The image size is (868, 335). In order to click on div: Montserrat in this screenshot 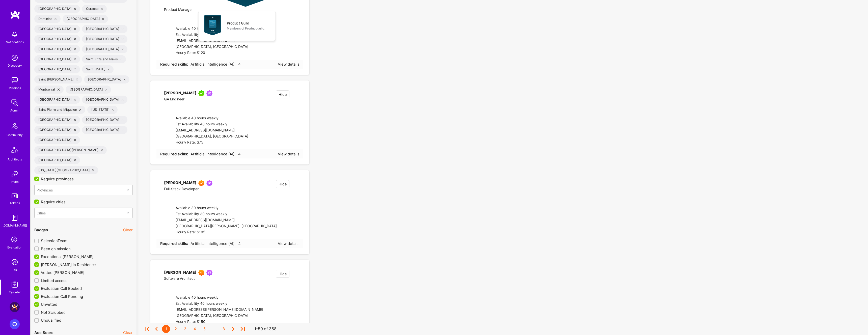, I will do `click(49, 89)`.